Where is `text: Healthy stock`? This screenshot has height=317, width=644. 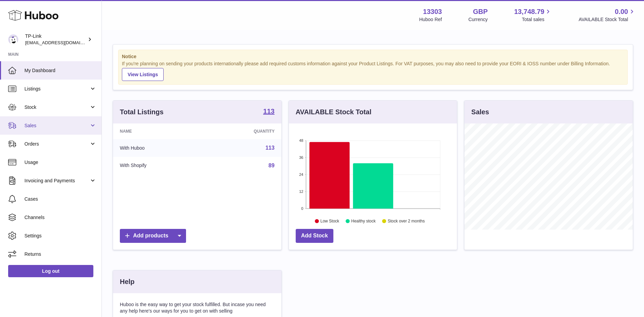
text: Healthy stock is located at coordinates (363, 221).